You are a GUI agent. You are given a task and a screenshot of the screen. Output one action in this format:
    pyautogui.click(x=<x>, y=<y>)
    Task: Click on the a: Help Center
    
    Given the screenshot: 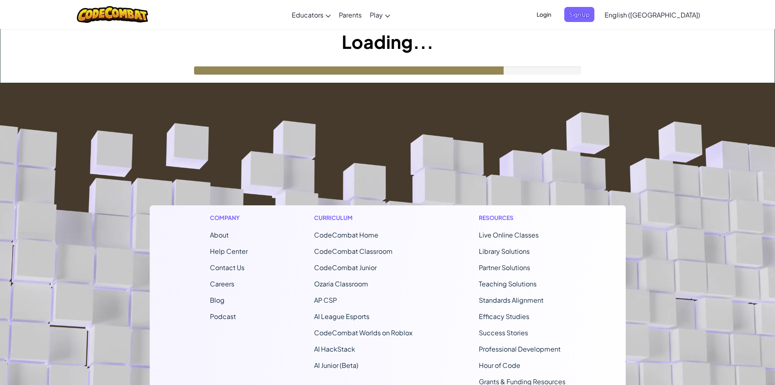 What is the action you would take?
    pyautogui.click(x=229, y=251)
    